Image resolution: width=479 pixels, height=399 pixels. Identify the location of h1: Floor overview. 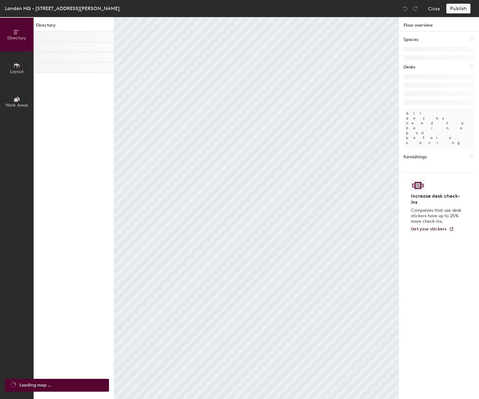
(439, 24).